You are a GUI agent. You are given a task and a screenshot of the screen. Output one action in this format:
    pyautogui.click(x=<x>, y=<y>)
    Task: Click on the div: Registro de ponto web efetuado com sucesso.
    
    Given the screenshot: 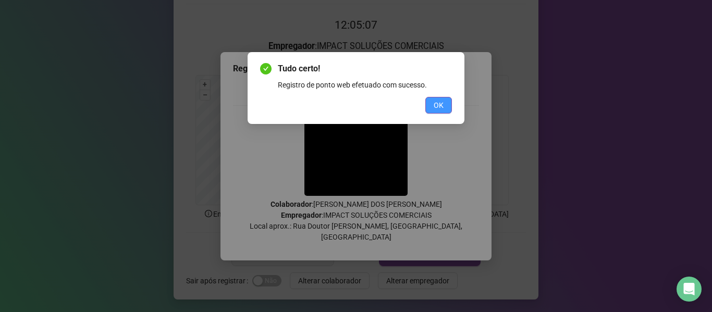 What is the action you would take?
    pyautogui.click(x=365, y=85)
    